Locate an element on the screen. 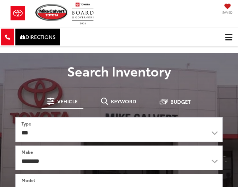 This screenshot has height=187, width=238. label: Type is located at coordinates (26, 124).